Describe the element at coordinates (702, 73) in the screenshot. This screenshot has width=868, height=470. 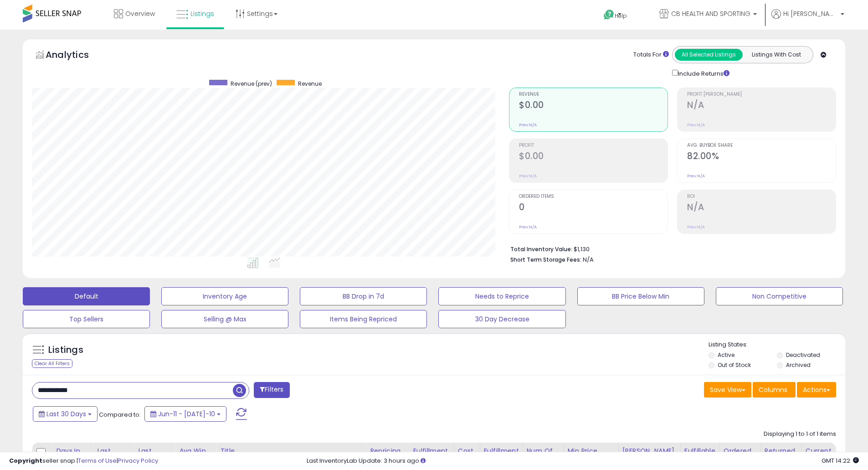
I see `div: Include Returns` at that location.